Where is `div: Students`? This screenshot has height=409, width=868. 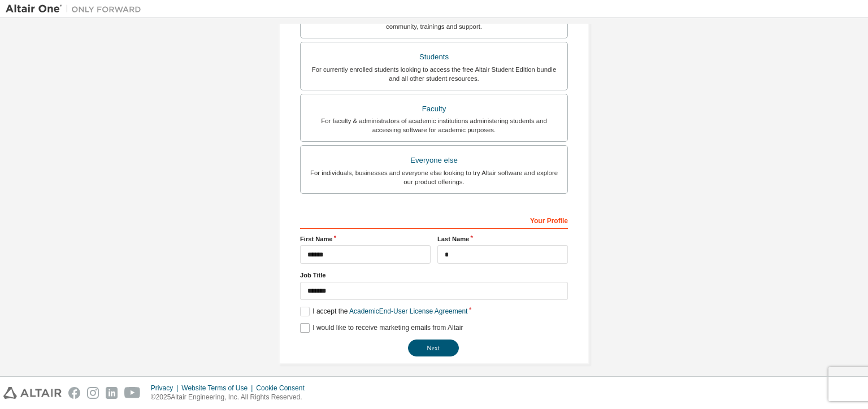 div: Students is located at coordinates (434, 57).